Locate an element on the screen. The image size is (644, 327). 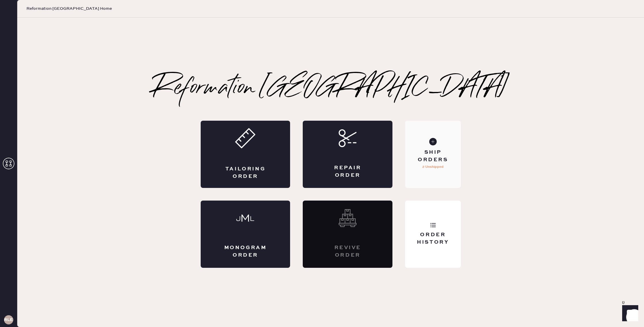
p: 2 Unshipped is located at coordinates (433, 167).